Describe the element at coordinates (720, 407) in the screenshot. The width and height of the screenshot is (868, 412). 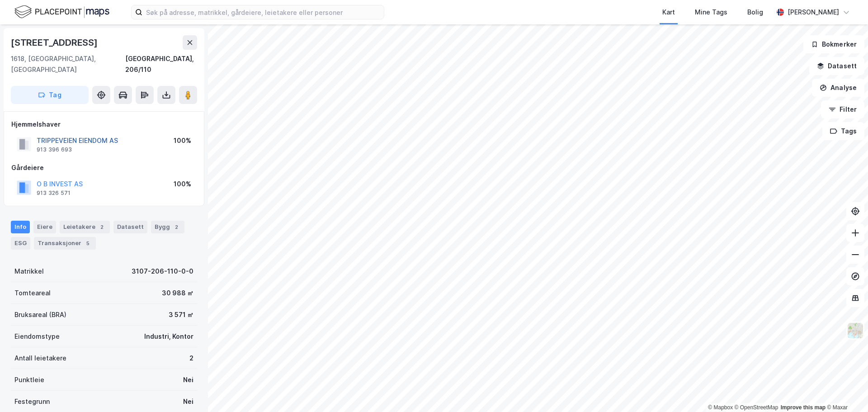
I see `a: Mapbox` at that location.